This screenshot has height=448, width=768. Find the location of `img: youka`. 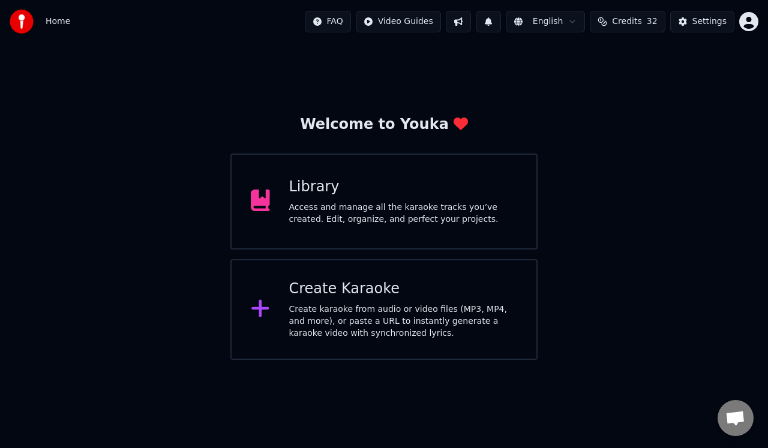

img: youka is located at coordinates (22, 22).